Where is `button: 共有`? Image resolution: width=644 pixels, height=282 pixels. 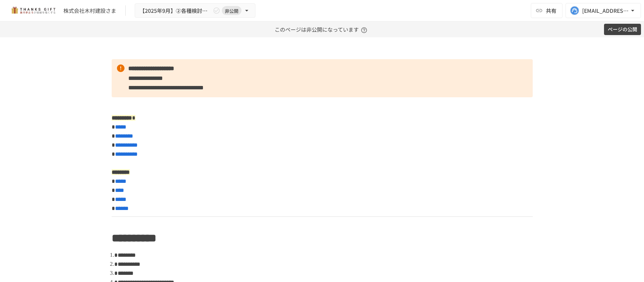 button: 共有 is located at coordinates (547, 11).